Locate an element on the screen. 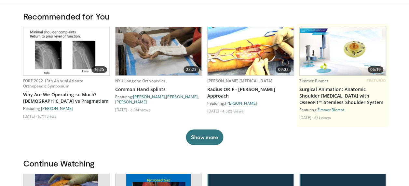  img: 8fa54c0f-6c13-4f33-bac4-aecd53b445e7.620x360_q85_upscale.jpg is located at coordinates (251, 51).